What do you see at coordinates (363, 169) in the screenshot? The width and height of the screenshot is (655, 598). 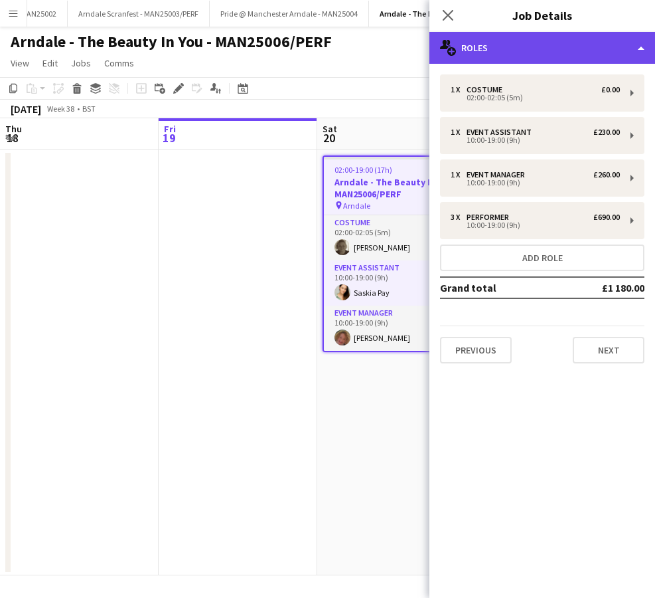 I see `span: 02:00-19:00 (17h)` at bounding box center [363, 169].